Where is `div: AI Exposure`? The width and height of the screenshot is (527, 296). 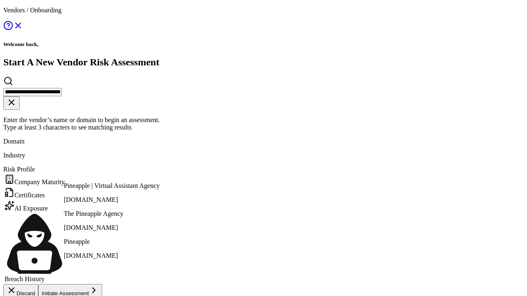 div: AI Exposure is located at coordinates (35, 207).